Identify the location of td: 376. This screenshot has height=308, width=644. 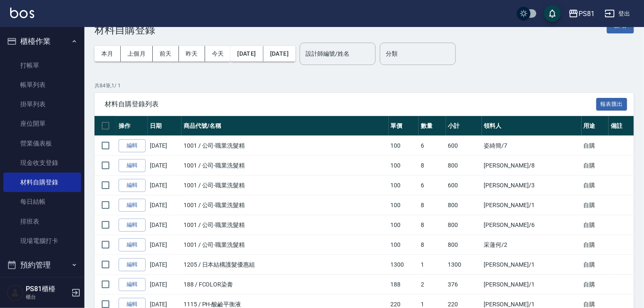
(464, 285).